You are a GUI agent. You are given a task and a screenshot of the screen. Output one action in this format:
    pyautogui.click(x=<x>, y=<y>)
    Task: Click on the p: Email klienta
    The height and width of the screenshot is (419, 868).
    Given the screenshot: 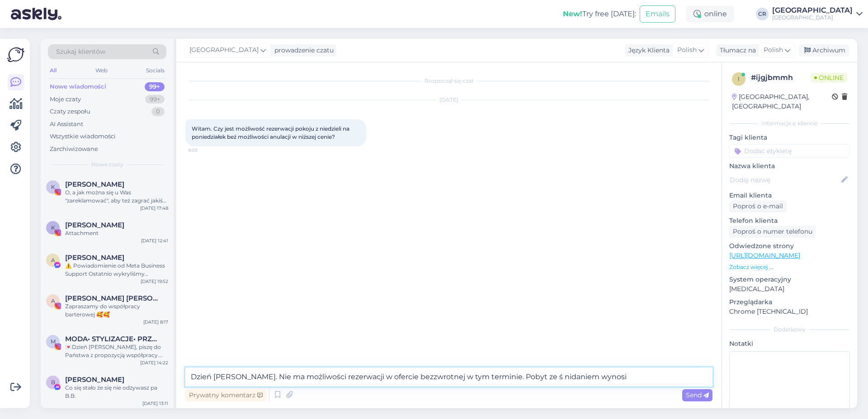 What is the action you would take?
    pyautogui.click(x=789, y=195)
    